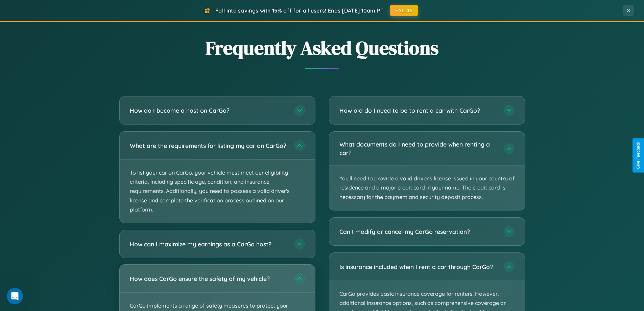  I want to click on h3: What documents do I need to provide when renting a car?, so click(418, 148).